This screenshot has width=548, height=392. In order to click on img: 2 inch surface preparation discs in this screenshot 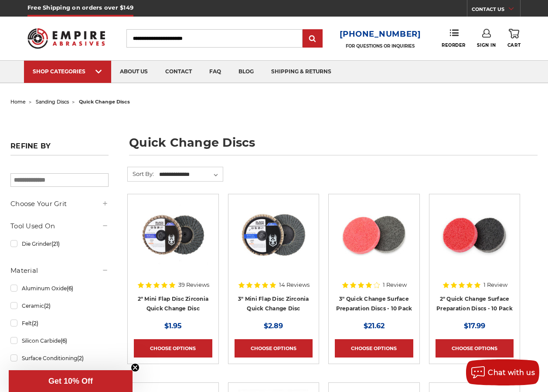, I will do `click(475, 235)`.